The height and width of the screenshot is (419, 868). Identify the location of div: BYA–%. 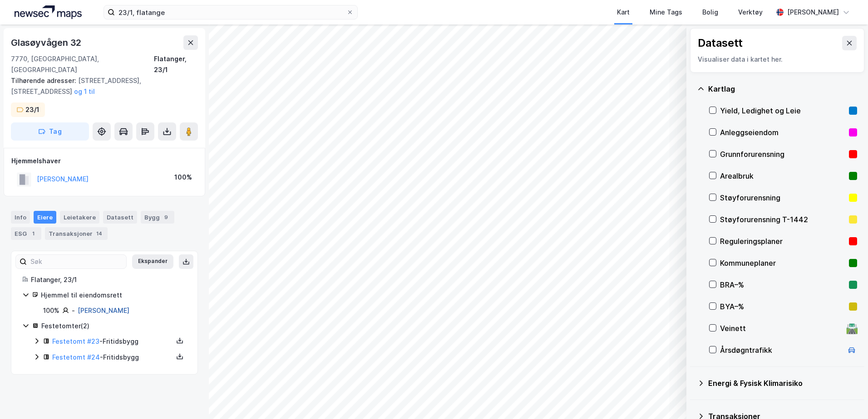
(783, 306).